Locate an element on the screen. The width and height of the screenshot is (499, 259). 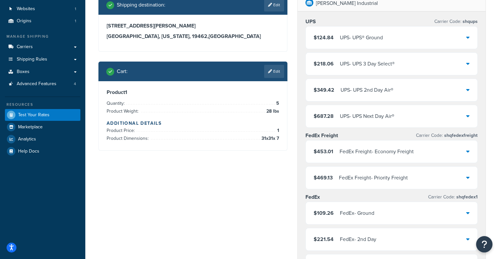
span: Origins is located at coordinates (24, 21).